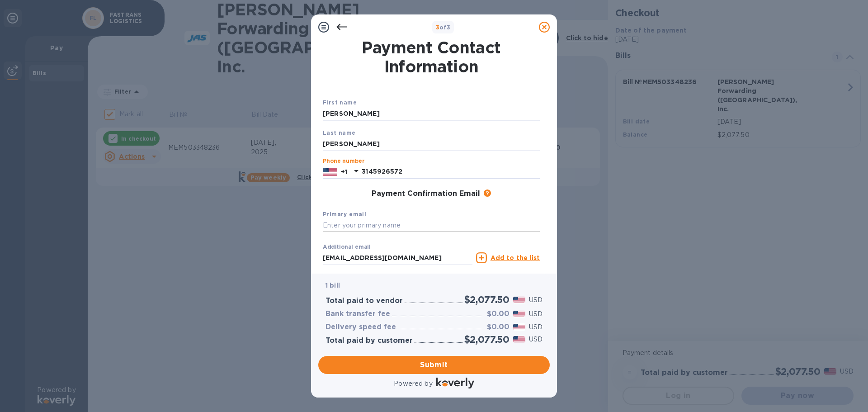 This screenshot has height=412, width=868. What do you see at coordinates (426, 193) in the screenshot?
I see `h3: Payment Confirmation Email` at bounding box center [426, 193].